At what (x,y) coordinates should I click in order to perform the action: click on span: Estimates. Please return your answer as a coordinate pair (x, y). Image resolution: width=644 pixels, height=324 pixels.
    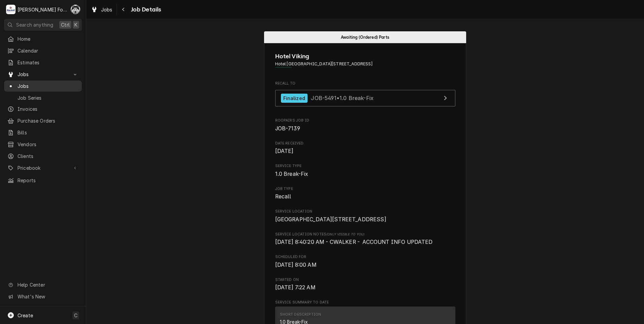
    Looking at the image, I should click on (48, 62).